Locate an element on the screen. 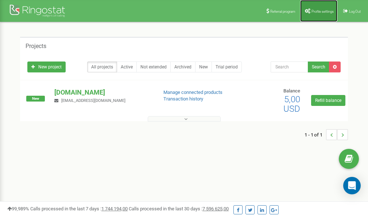  u: 1 744 194,00 is located at coordinates (114, 209).